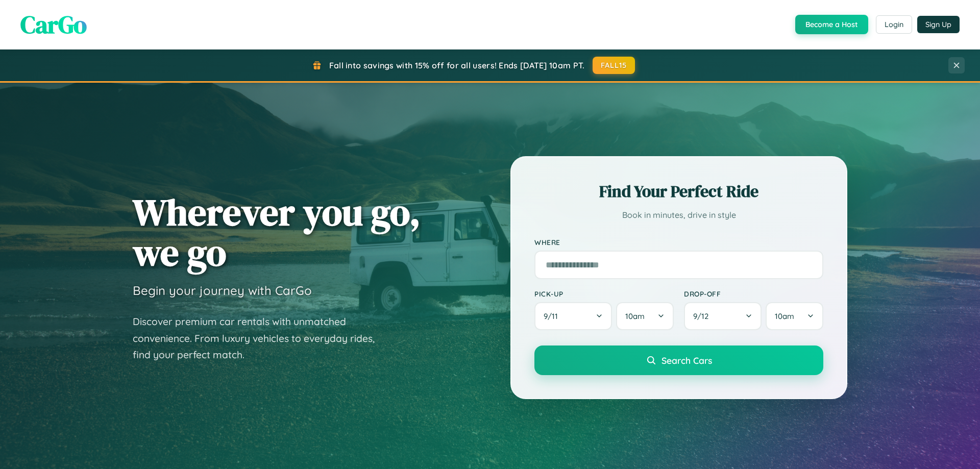 This screenshot has height=469, width=980. What do you see at coordinates (276, 232) in the screenshot?
I see `h1: Wherever you go, we go` at bounding box center [276, 232].